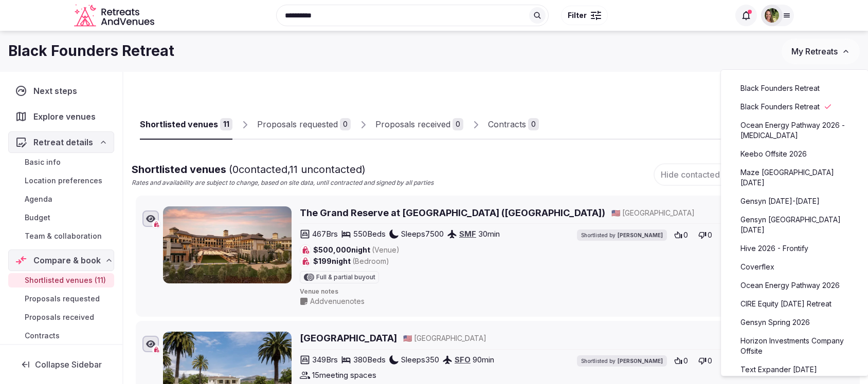 This screenshot has width=868, height=384. I want to click on a: SMF, so click(467, 234).